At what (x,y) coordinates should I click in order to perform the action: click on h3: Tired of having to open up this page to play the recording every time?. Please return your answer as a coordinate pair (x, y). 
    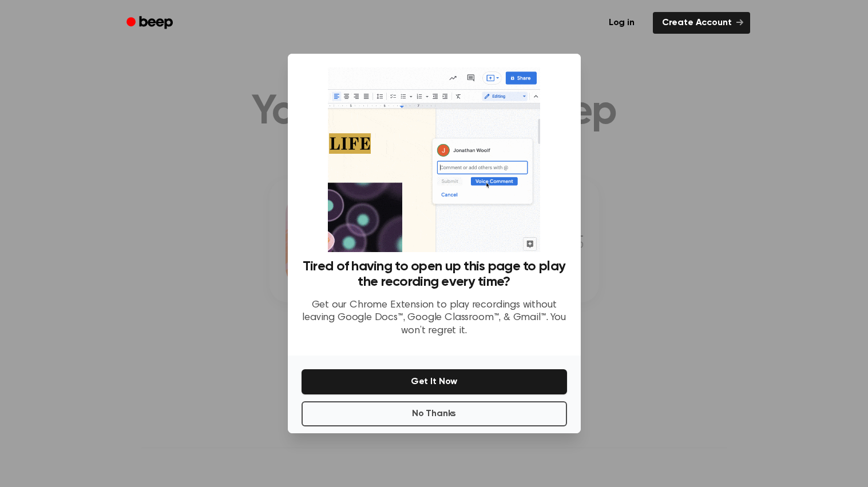
    Looking at the image, I should click on (434, 274).